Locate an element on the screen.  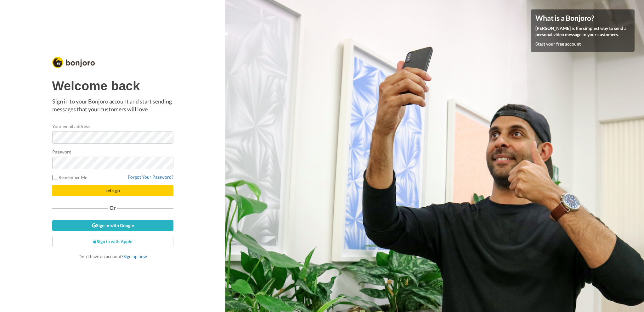
a: Forgot Your Password? is located at coordinates (151, 177).